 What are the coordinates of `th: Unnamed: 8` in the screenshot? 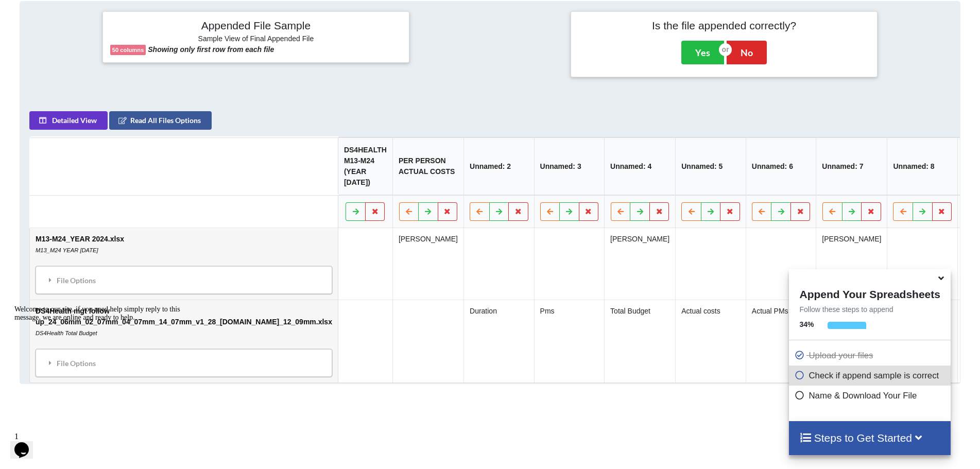 It's located at (922, 167).